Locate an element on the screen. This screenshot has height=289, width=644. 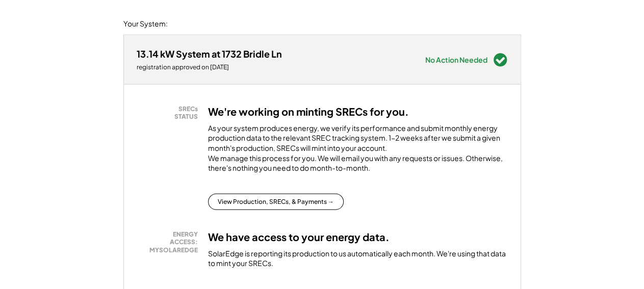
div: 13.14 kW System at 1732 Bridle Ln is located at coordinates (209, 53).